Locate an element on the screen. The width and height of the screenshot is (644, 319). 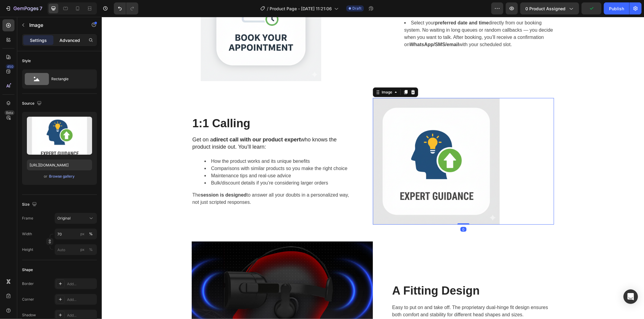
p: A Fitting Design is located at coordinates (371, 275).